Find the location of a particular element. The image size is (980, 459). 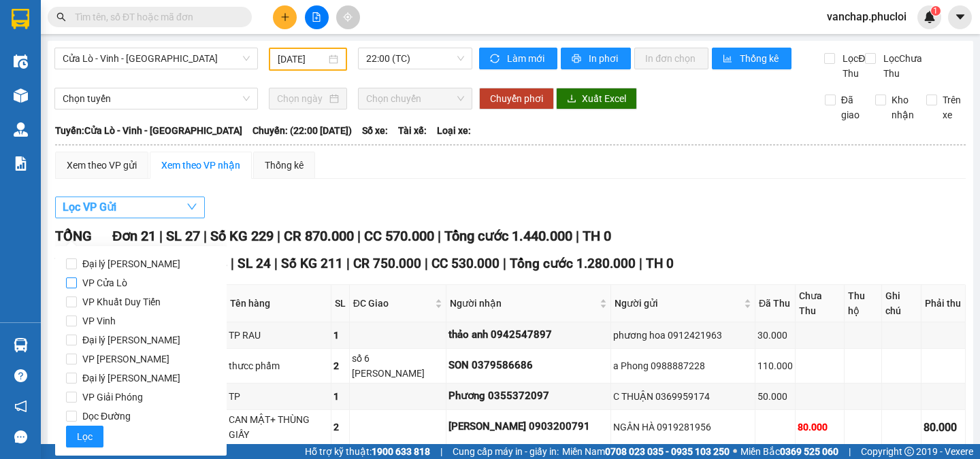

span: Lọc Đã Thu is located at coordinates (855, 66).